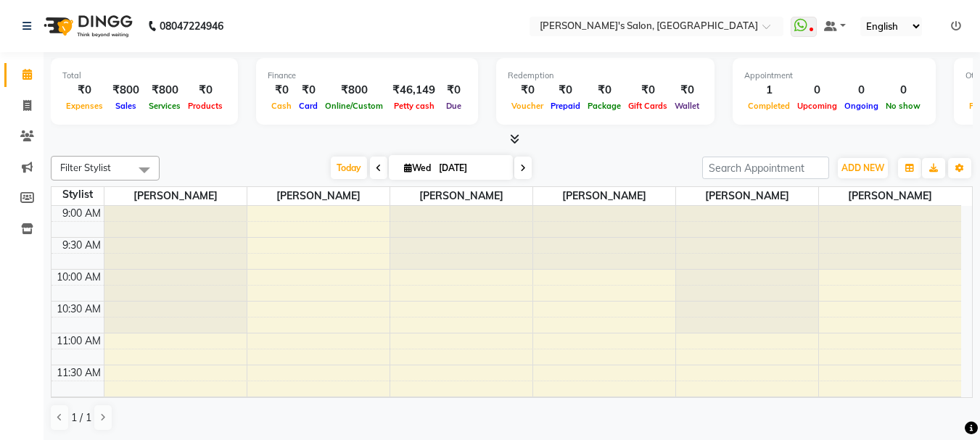 The image size is (980, 440). Describe the element at coordinates (79, 404) in the screenshot. I see `div: 12:00 PM` at that location.